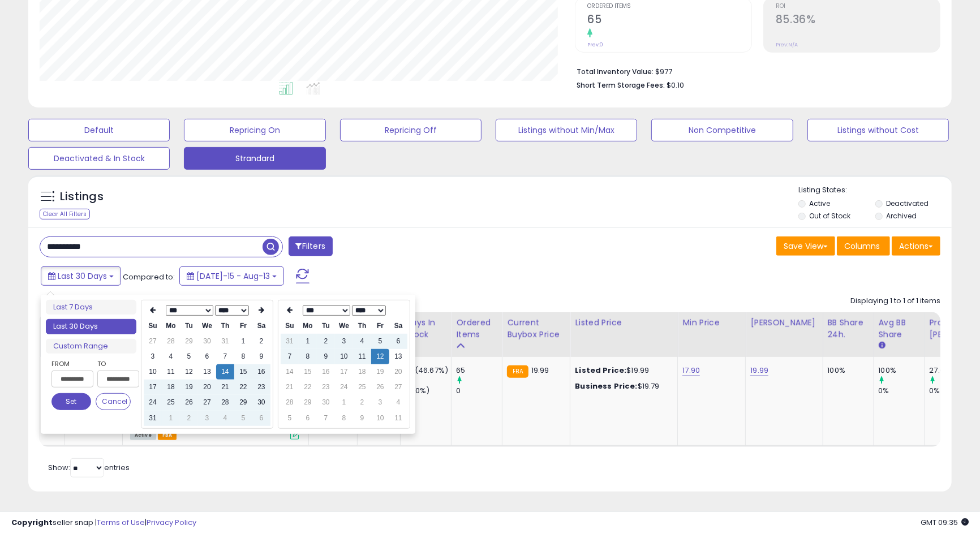  Describe the element at coordinates (863, 246) in the screenshot. I see `button: Columns` at that location.